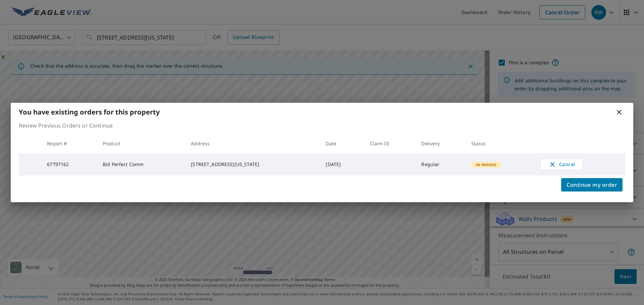 Image resolution: width=644 pixels, height=305 pixels. What do you see at coordinates (441, 164) in the screenshot?
I see `td: Regular` at bounding box center [441, 164].